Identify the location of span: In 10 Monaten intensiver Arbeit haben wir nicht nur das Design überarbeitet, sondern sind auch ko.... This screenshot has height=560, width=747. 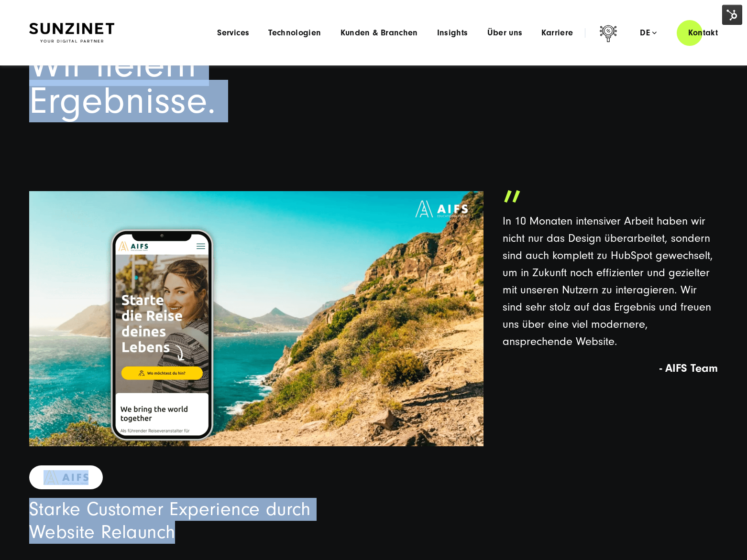
(608, 281).